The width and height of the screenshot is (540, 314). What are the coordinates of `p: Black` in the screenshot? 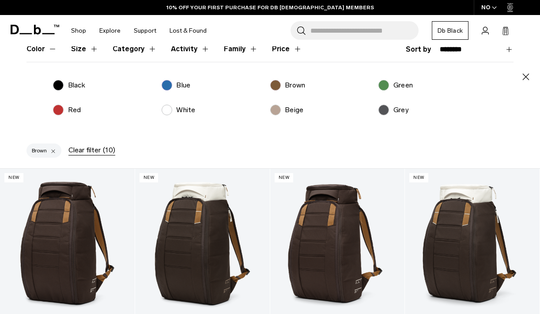 It's located at (76, 85).